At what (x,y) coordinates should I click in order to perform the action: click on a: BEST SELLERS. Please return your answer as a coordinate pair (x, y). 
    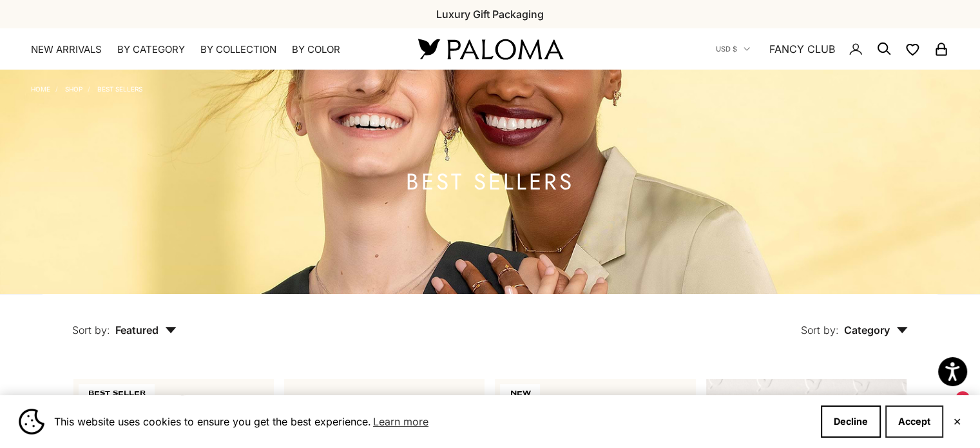
    Looking at the image, I should click on (120, 89).